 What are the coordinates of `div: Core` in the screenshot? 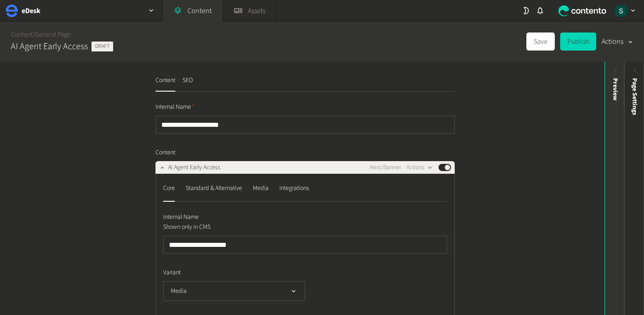 It's located at (169, 188).